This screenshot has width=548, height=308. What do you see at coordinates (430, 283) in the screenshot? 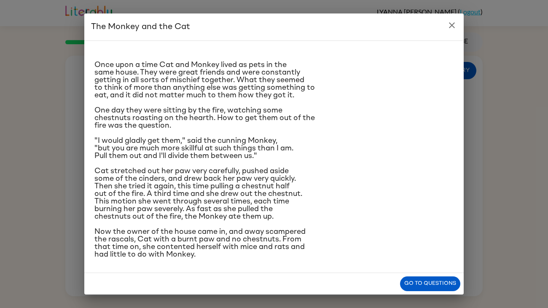
I see `button: Go to questions` at bounding box center [430, 283].